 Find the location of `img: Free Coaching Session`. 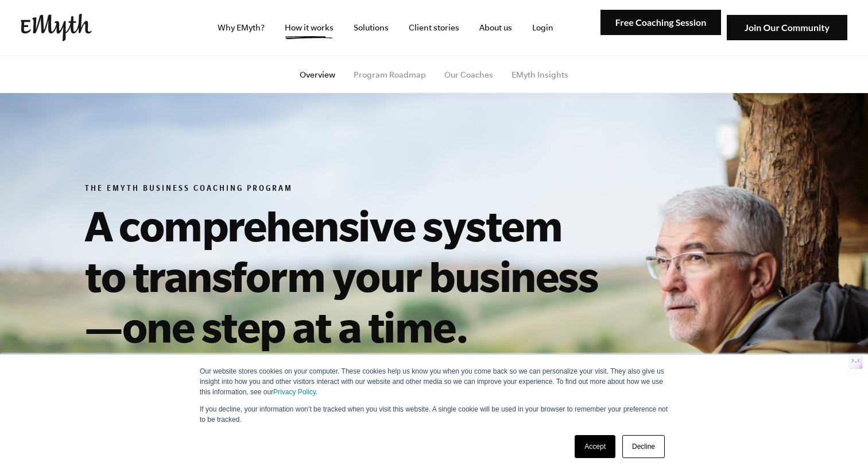

img: Free Coaching Session is located at coordinates (661, 22).